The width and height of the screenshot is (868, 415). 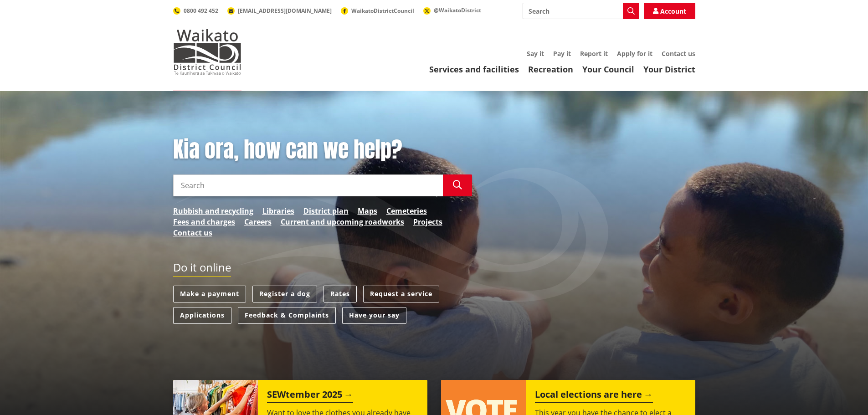 I want to click on h2: Do it online, so click(x=202, y=269).